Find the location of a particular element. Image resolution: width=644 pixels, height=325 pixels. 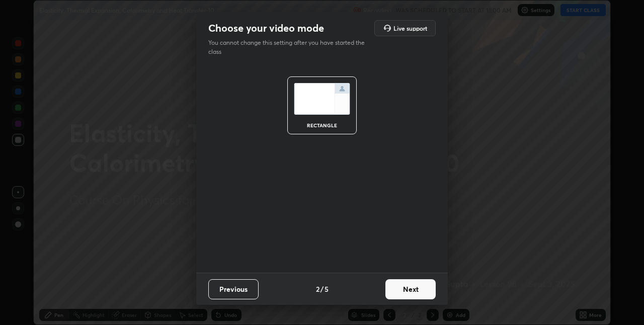

h4: 5 is located at coordinates (327, 289).